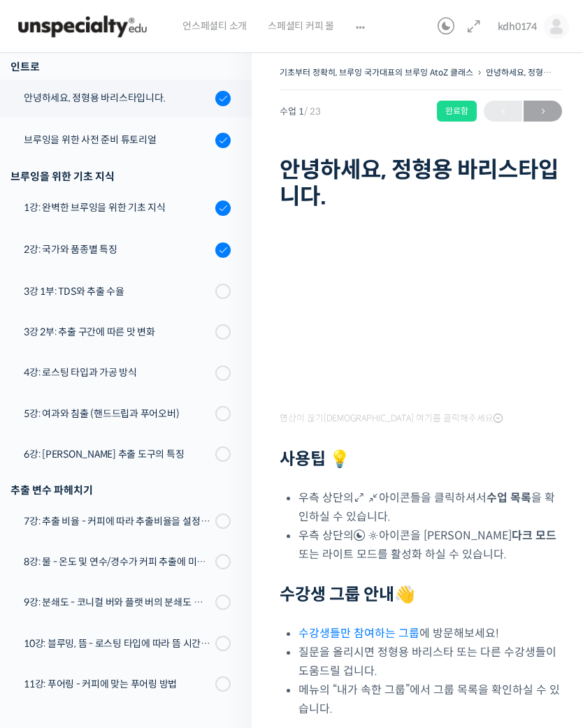  What do you see at coordinates (117, 140) in the screenshot?
I see `div: 브루잉을 위한 사전 준비 튜토리얼` at bounding box center [117, 140].